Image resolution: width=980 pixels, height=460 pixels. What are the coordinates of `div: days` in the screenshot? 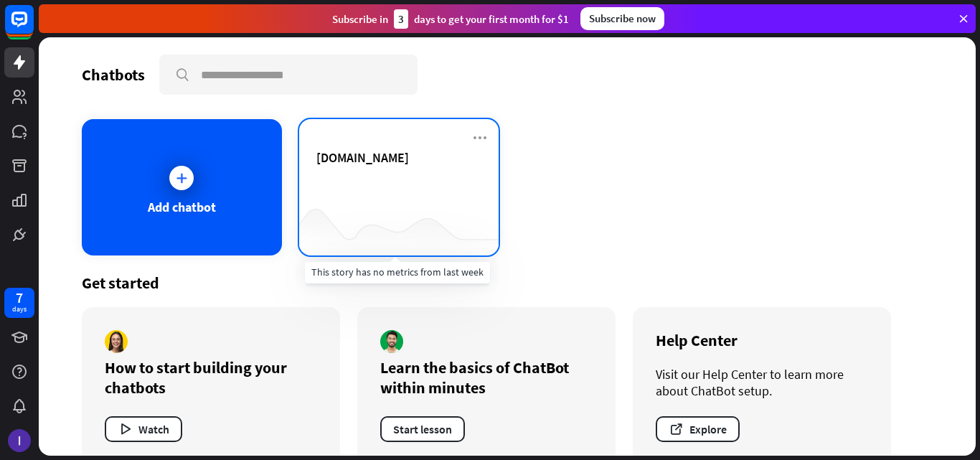 It's located at (20, 309).